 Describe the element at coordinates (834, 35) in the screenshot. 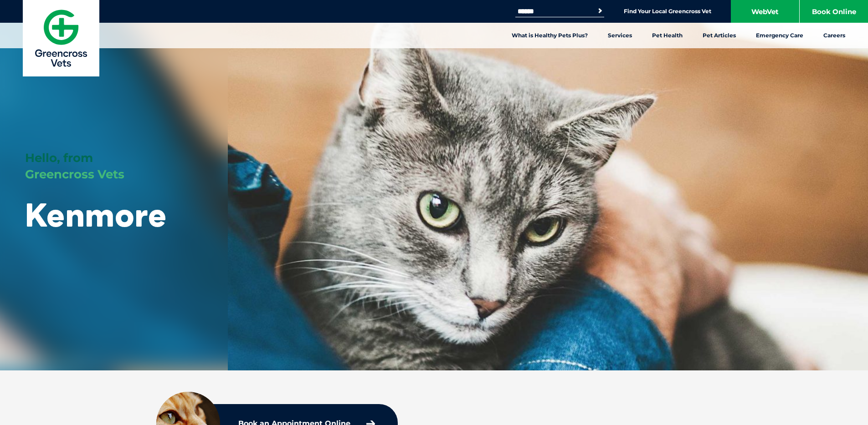

I see `a: Careers` at that location.